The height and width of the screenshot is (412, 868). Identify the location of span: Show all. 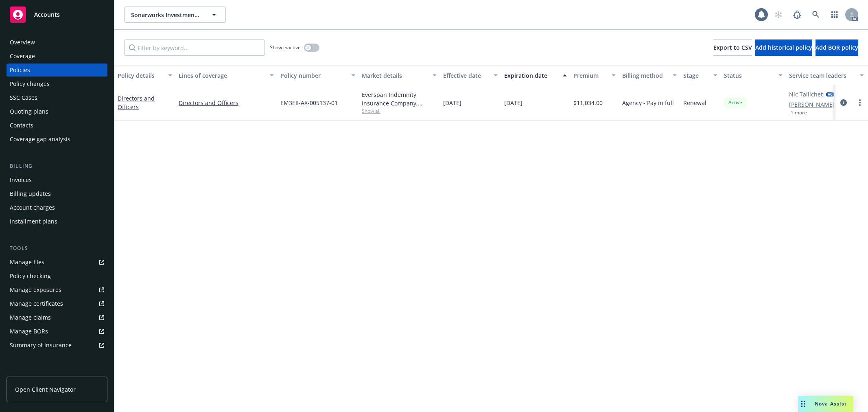
(399, 110).